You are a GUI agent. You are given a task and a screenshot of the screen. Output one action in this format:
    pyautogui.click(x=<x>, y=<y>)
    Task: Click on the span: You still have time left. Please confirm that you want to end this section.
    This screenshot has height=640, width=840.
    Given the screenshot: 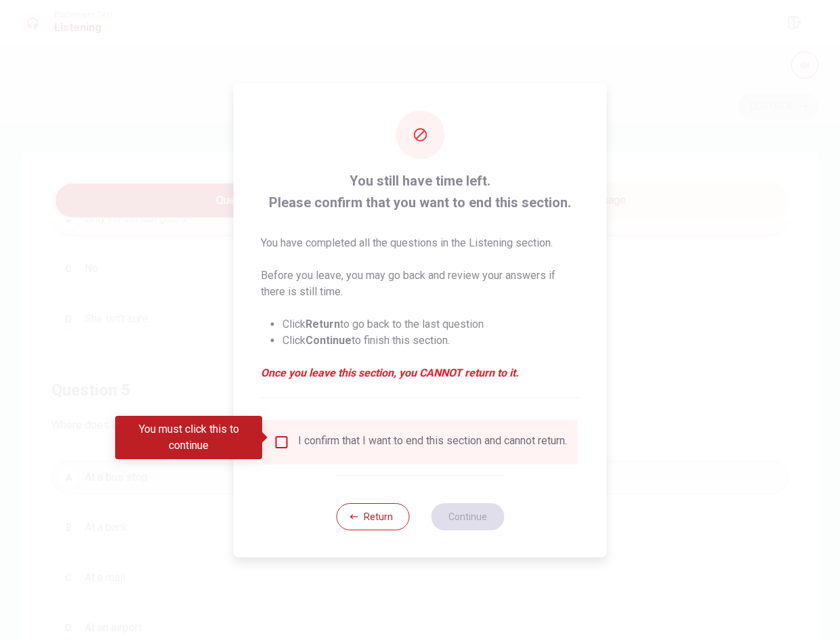 What is the action you would take?
    pyautogui.click(x=420, y=191)
    